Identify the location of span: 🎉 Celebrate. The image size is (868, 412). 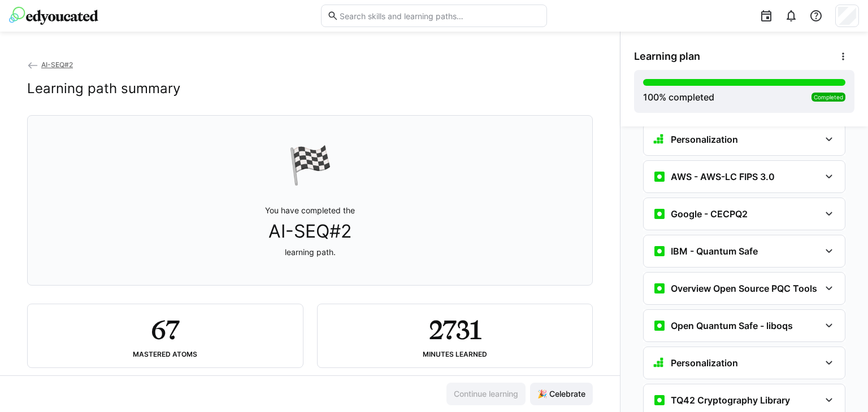
(561, 394).